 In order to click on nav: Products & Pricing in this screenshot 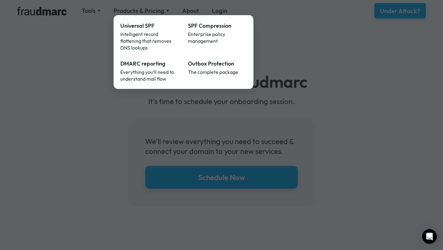, I will do `click(183, 52)`.